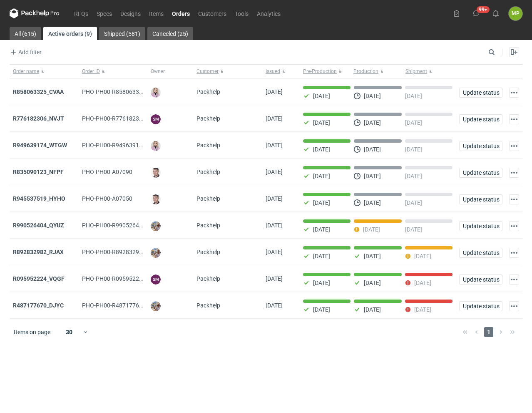 The height and width of the screenshot is (413, 532). Describe the element at coordinates (38, 252) in the screenshot. I see `strong: R892832982_RJAX` at that location.